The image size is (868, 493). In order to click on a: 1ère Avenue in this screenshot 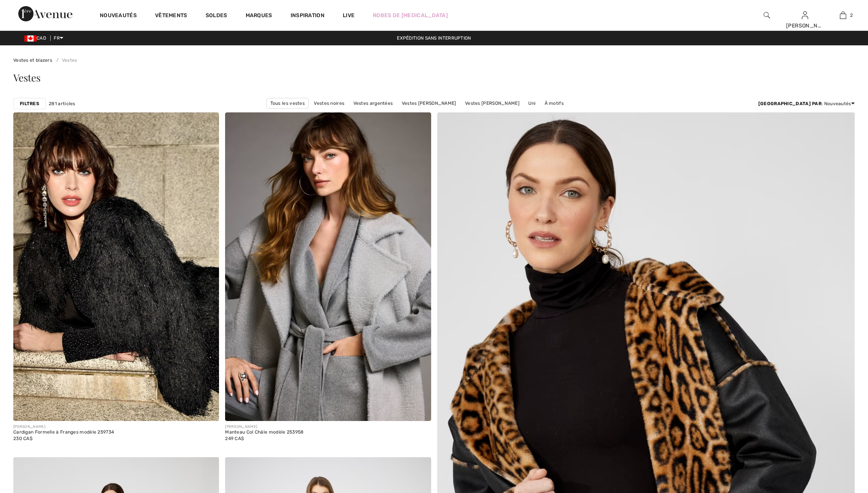, I will do `click(45, 14)`.